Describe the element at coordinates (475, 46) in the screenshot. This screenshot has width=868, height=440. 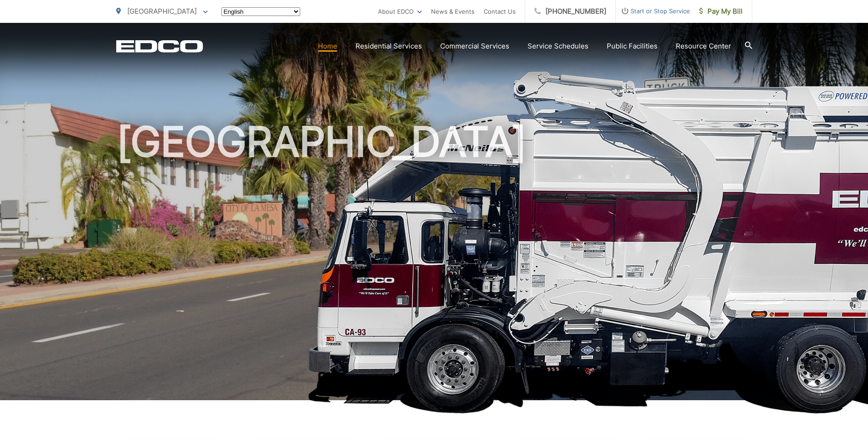
I see `a: Commercial Services` at that location.